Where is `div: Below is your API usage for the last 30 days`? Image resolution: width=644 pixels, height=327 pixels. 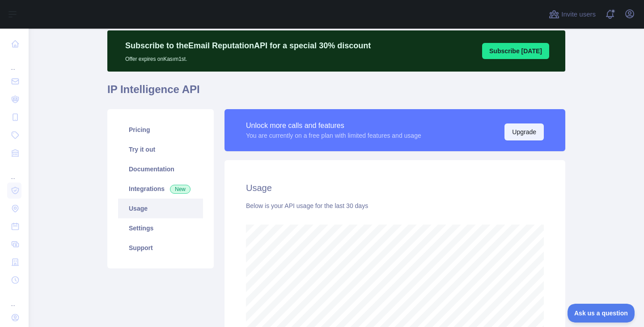
div: Below is your API usage for the last 30 days is located at coordinates (395, 206).